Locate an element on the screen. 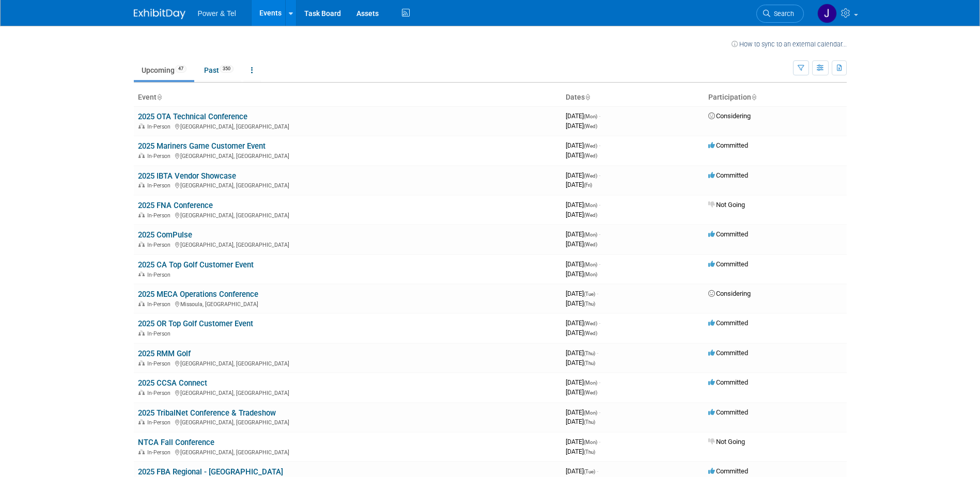  a: 2025 OR Top Golf Customer Event is located at coordinates (195, 324).